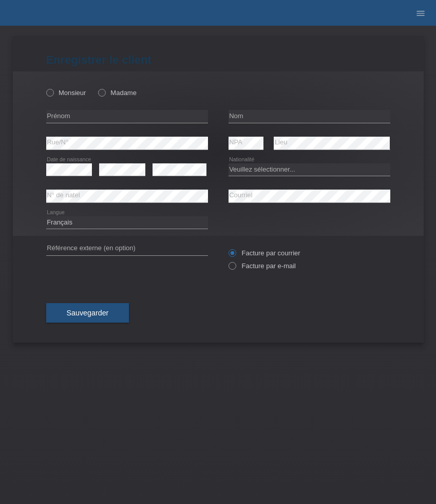  I want to click on a: menu, so click(421, 13).